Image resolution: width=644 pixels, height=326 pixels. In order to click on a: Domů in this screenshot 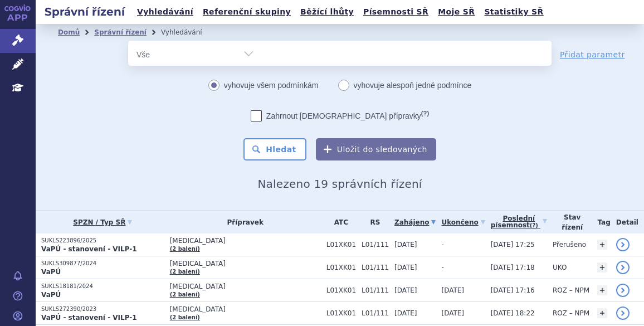, I will do `click(68, 33)`.